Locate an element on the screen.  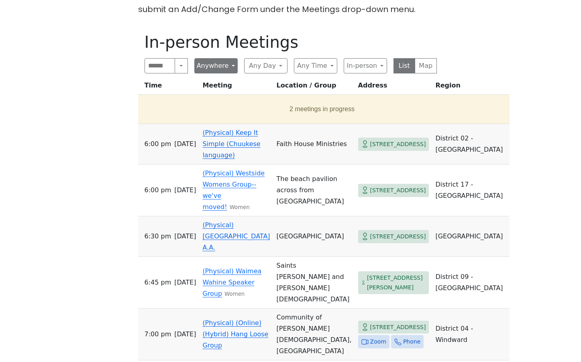
a: (Physical) (Online) (Hybrid) Hang Loose Group is located at coordinates (235, 334).